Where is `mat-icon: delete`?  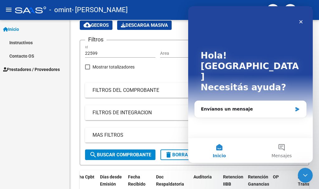 mat-icon: delete is located at coordinates (168, 155).